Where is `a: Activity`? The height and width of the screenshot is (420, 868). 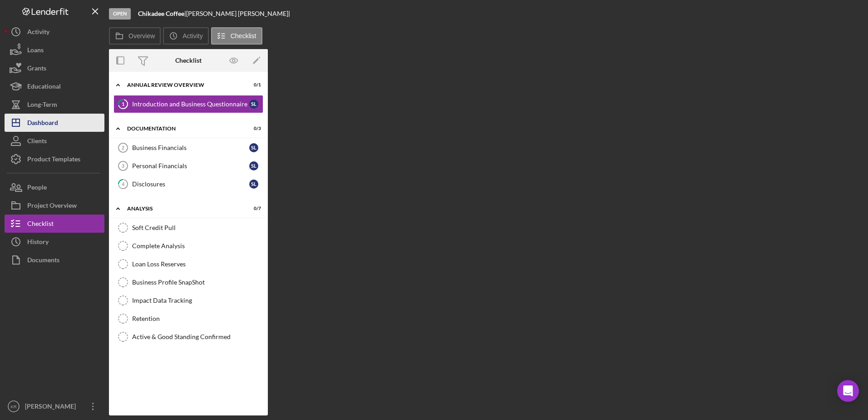
a: Activity is located at coordinates (55, 32).